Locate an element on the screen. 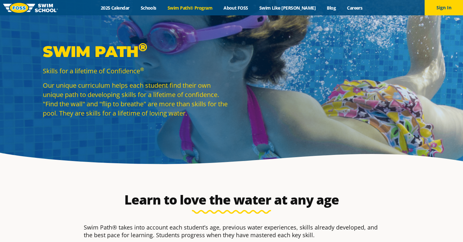  a: 2025 Calendar is located at coordinates (115, 8).